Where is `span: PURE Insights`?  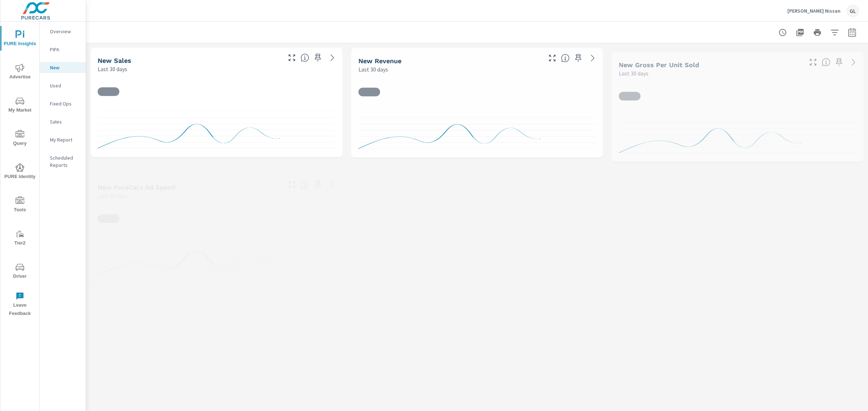 span: PURE Insights is located at coordinates (20, 39).